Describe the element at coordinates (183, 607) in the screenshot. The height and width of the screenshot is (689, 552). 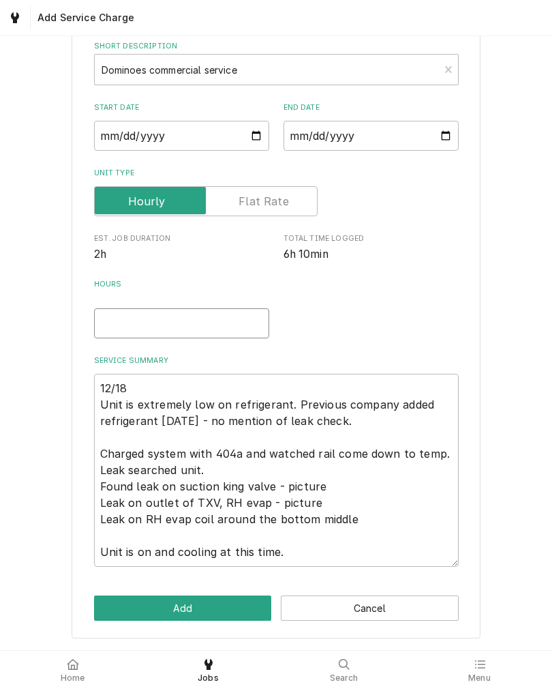
I see `button: Add` at that location.